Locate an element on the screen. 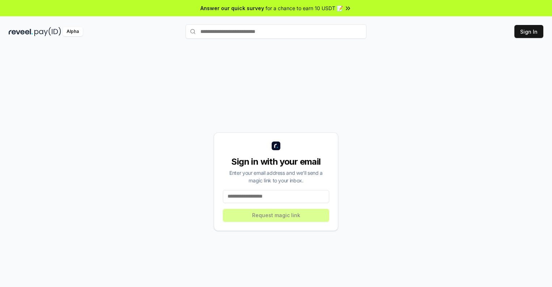  div: Enter your email address and we’ll send a magic link to your inbox. is located at coordinates (276, 177).